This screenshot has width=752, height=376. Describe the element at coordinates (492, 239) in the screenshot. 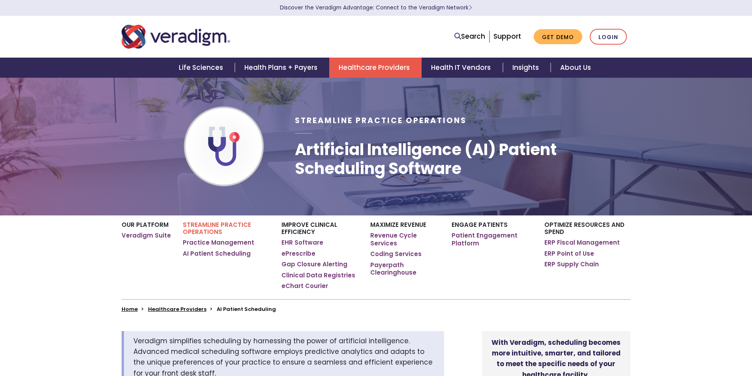

I see `a: Patient Engagement Platform` at that location.